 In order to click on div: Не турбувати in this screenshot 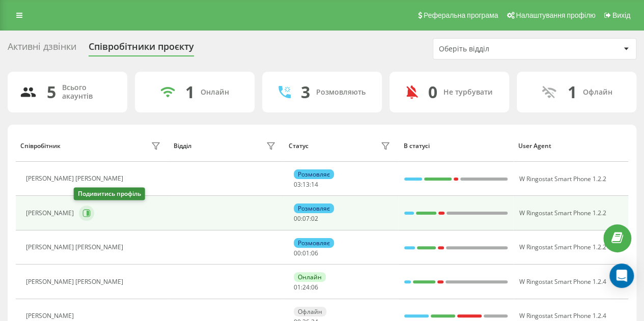, I will do `click(467, 92)`.